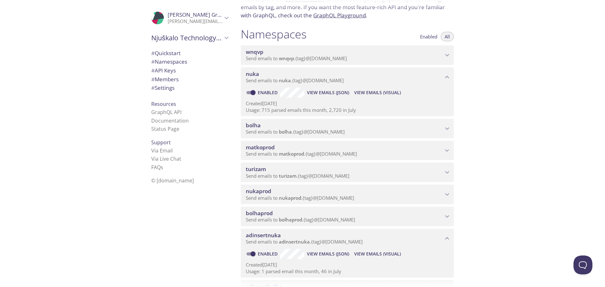  I want to click on div: Hrvoje Grgić, so click(190, 18).